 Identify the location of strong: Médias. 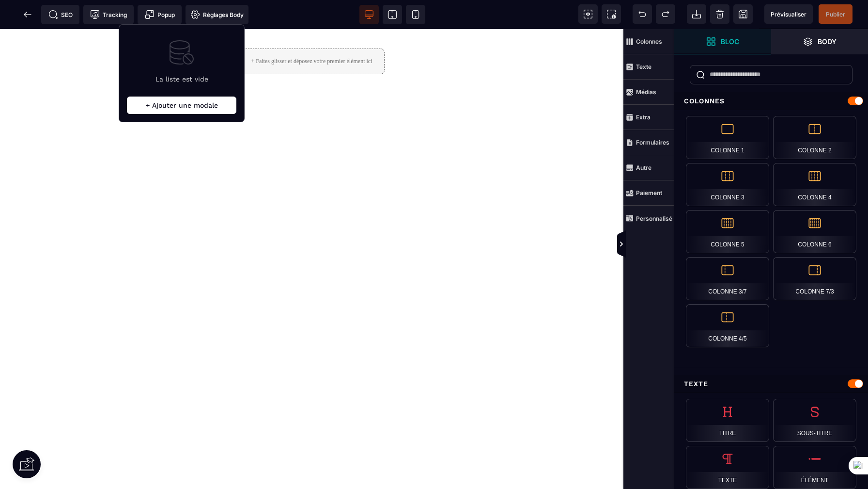
(646, 92).